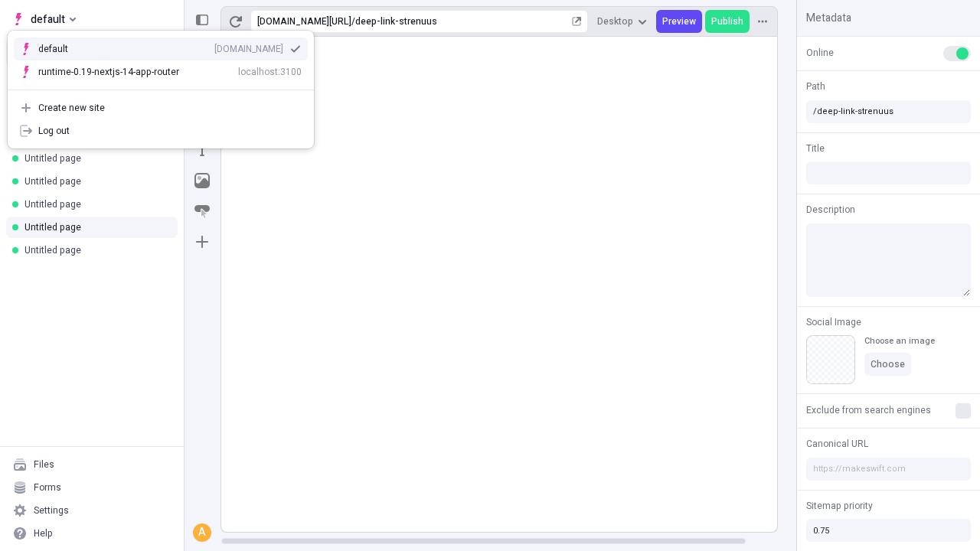 Image resolution: width=980 pixels, height=551 pixels. I want to click on div: Suggestions, so click(161, 60).